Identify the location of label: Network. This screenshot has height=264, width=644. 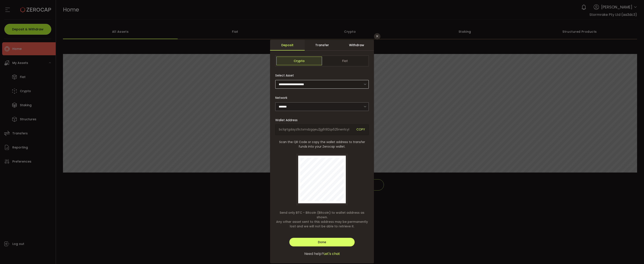
(282, 98).